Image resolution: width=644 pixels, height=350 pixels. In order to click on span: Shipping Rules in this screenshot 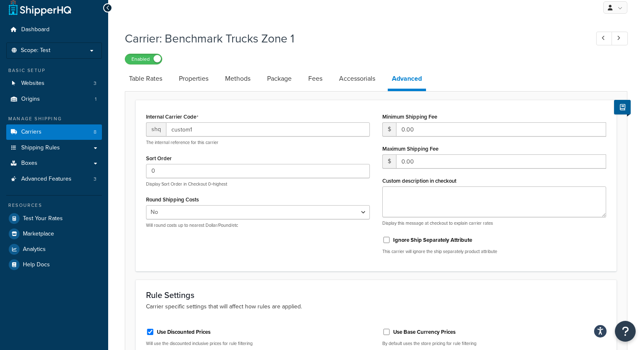, I will do `click(41, 148)`.